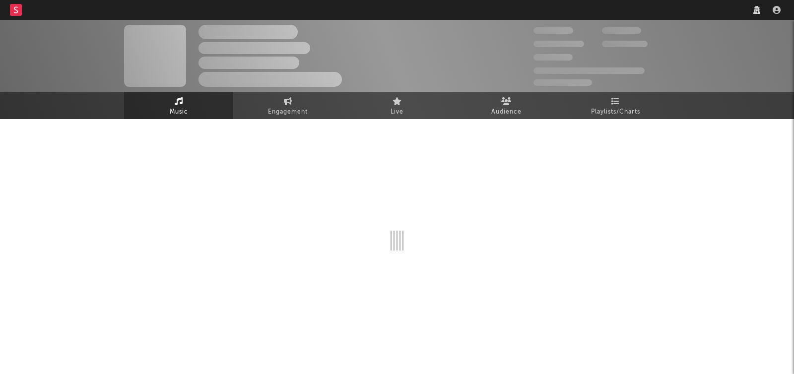 This screenshot has width=794, height=374. I want to click on a: Engagement, so click(288, 105).